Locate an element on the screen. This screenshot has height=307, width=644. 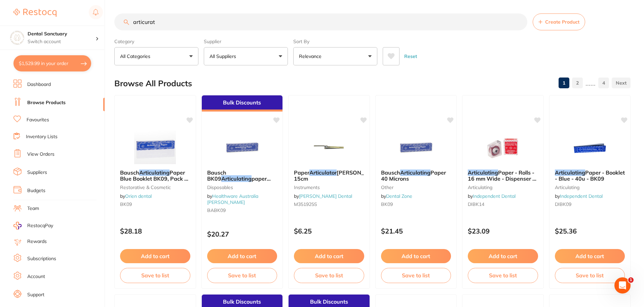
span: paper Blue 200 Strips 40u is located at coordinates (238, 182).